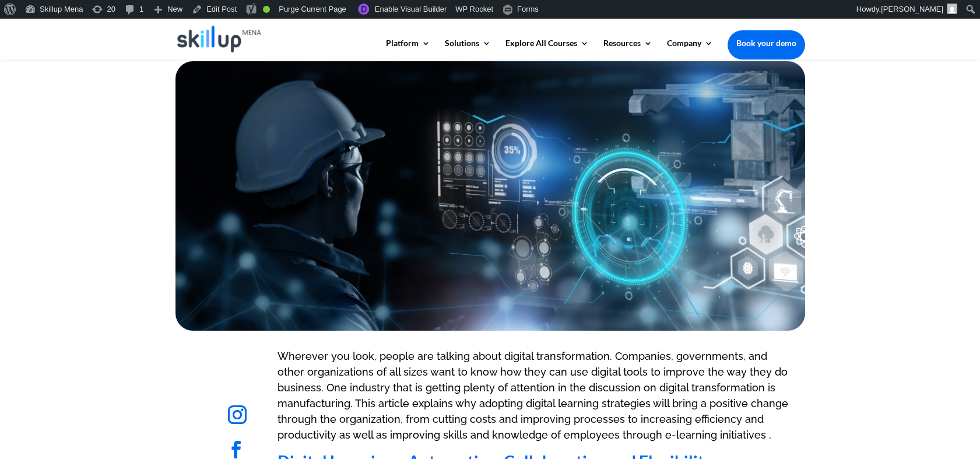 The height and width of the screenshot is (459, 980). I want to click on a: Explore All Courses, so click(547, 49).